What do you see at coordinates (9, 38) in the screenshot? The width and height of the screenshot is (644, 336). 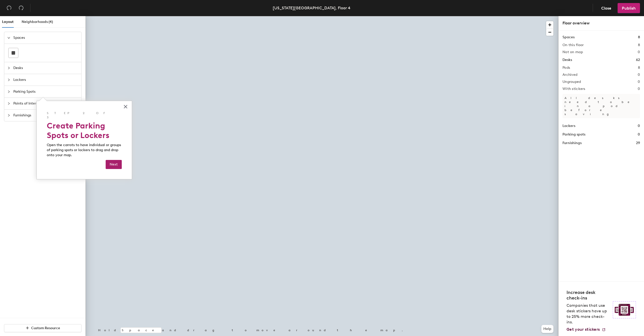 I see `span: expanded` at bounding box center [9, 38].